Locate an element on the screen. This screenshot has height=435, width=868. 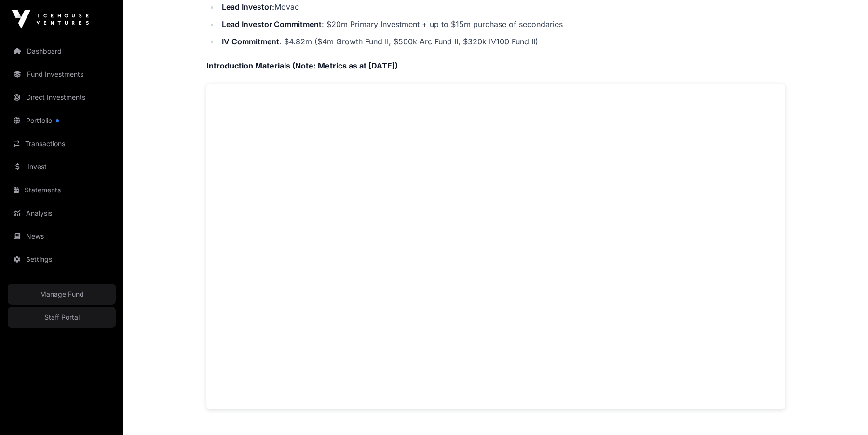
a: Transactions is located at coordinates (62, 144).